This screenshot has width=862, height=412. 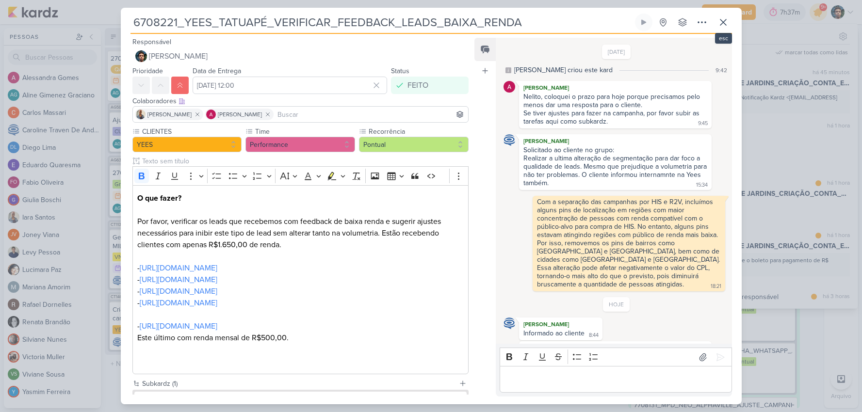 What do you see at coordinates (418, 131) in the screenshot?
I see `label: Recorrência` at bounding box center [418, 131].